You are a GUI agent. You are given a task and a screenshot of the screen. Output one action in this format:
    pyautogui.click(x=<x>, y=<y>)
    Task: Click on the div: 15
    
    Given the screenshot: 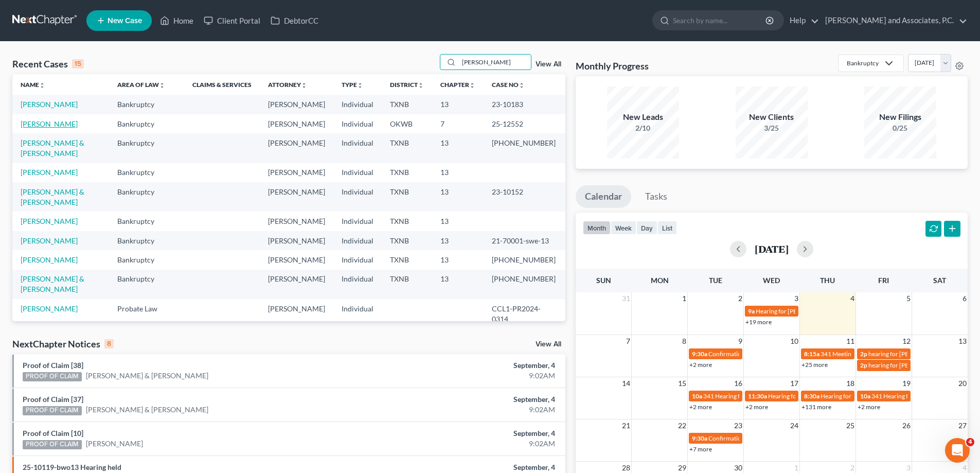 What is the action you would take?
    pyautogui.click(x=78, y=64)
    